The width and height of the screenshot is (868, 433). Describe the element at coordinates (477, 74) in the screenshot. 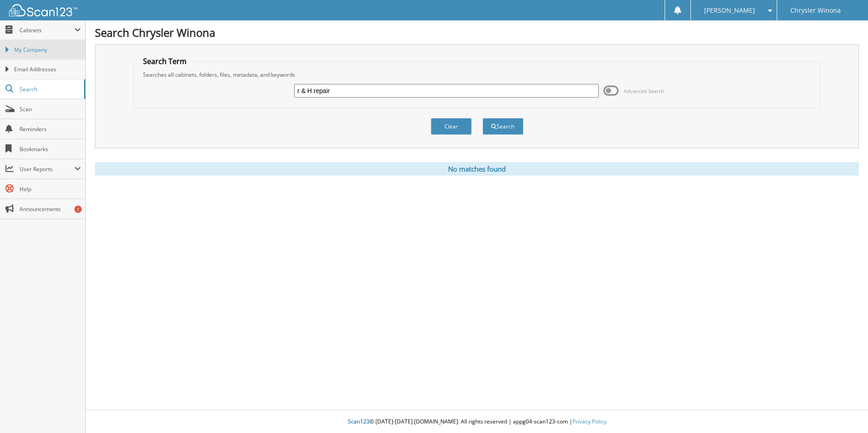

I see `div: Searches all cabinets, folders, files, metadata, and keywords` at that location.